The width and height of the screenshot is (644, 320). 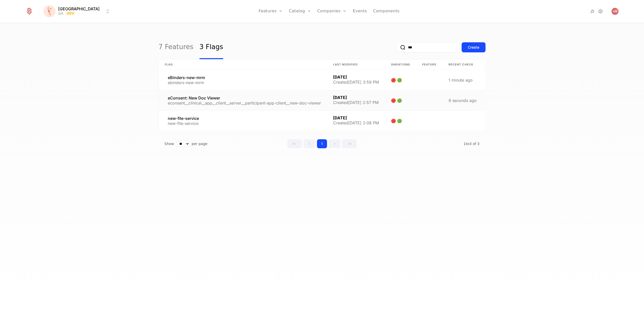 What do you see at coordinates (49, 11) in the screenshot?
I see `img: Florence` at bounding box center [49, 11].